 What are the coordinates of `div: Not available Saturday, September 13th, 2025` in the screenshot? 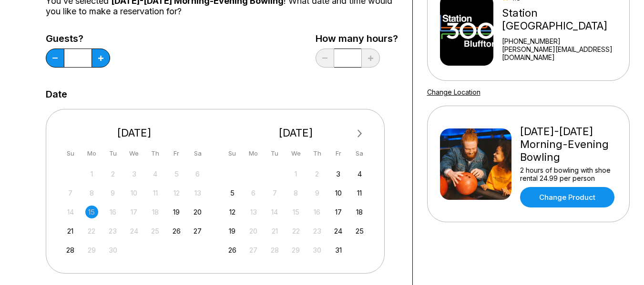 It's located at (198, 193).